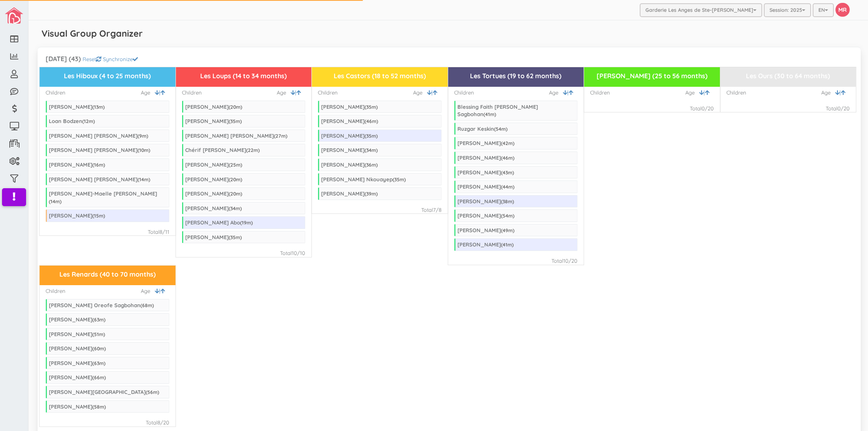 The width and height of the screenshot is (868, 431). I want to click on span: 68, so click(144, 305).